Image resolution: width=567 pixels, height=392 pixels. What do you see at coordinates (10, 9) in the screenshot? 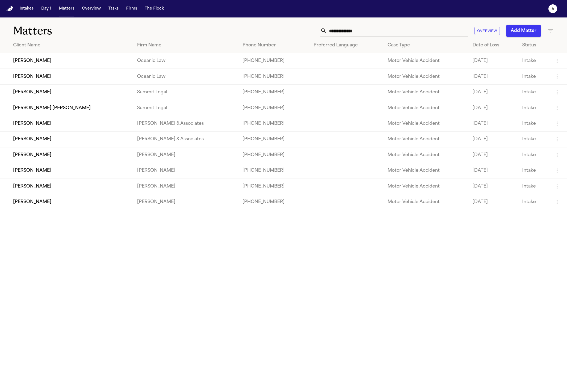
I see `img: Finch Logo` at bounding box center [10, 9].